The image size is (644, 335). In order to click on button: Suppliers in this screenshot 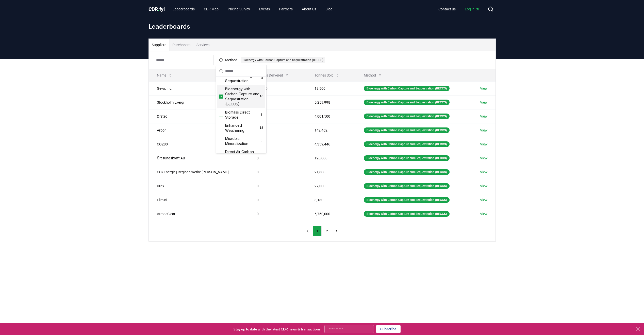, I will do `click(159, 45)`.